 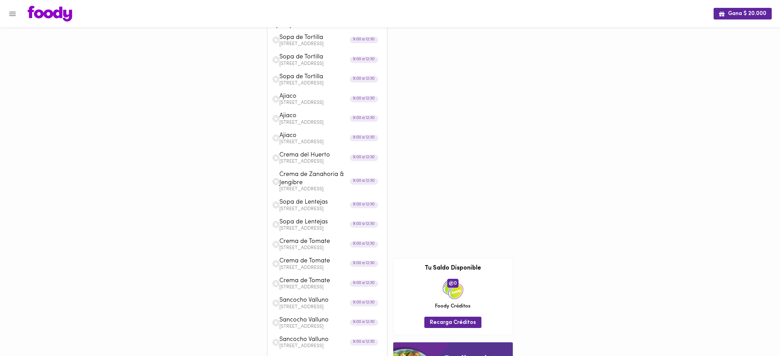 What do you see at coordinates (453, 306) in the screenshot?
I see `span: Foody Créditos` at bounding box center [453, 306].